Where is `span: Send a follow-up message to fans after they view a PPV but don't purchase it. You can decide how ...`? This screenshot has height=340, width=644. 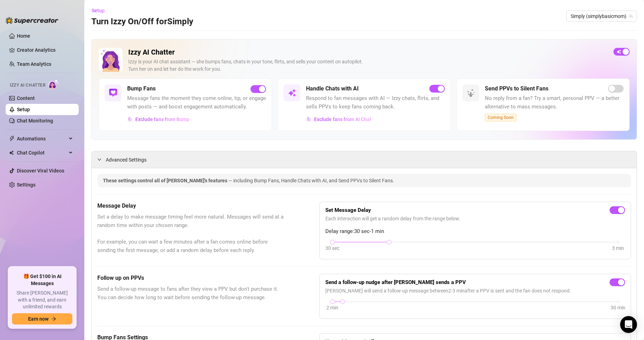
span: Send a follow-up message to fans after they view a PPV but don't purchase it. You can decide how ... is located at coordinates (191, 293).